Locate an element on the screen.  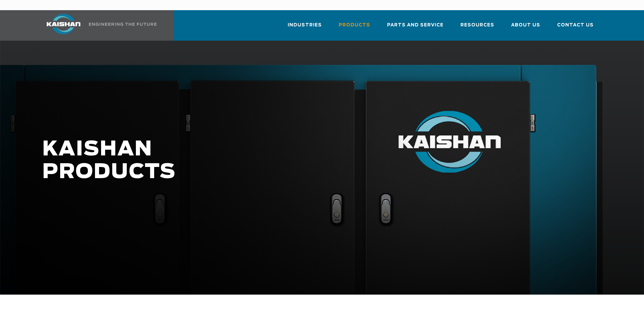
span: Contact Us is located at coordinates (575, 25).